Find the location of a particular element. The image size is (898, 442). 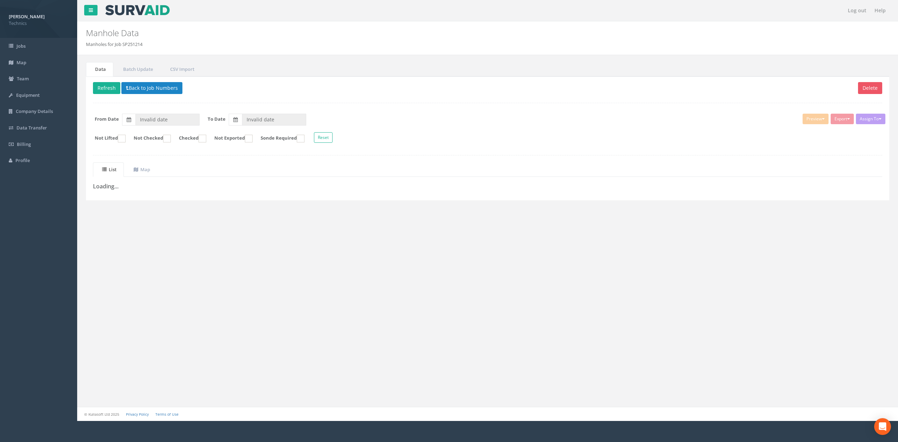

h3: Loading... is located at coordinates (488, 187).